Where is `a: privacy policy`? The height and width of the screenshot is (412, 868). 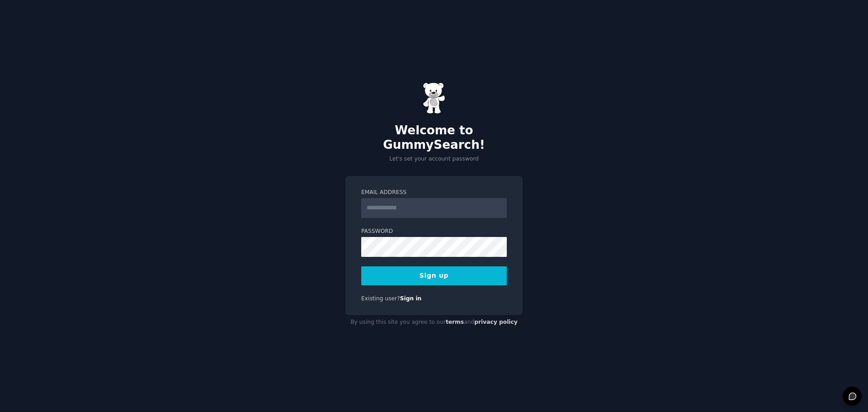 a: privacy policy is located at coordinates (496, 322).